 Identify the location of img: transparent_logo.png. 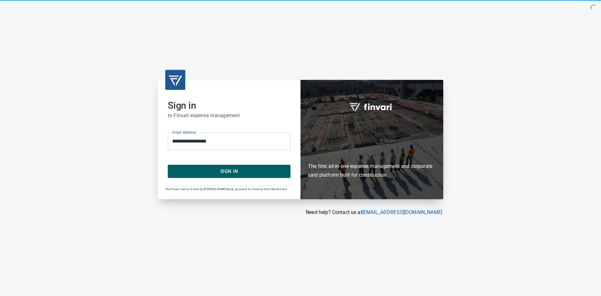
(175, 80).